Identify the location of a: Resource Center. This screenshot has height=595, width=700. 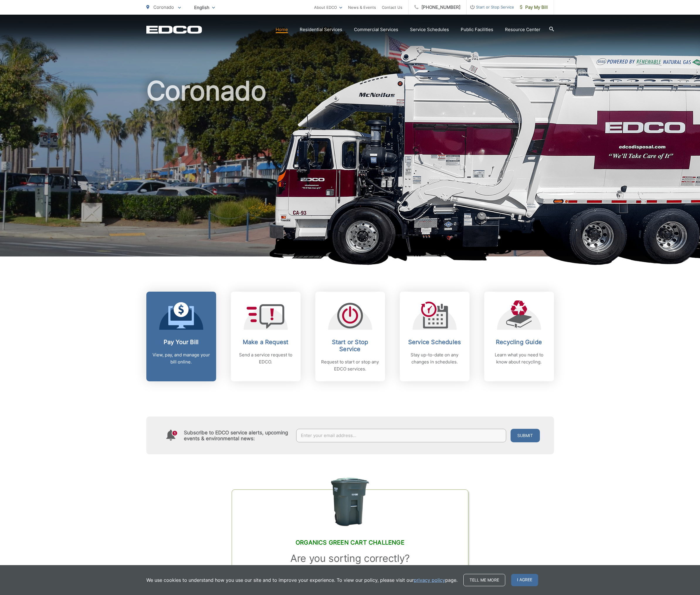
(522, 30).